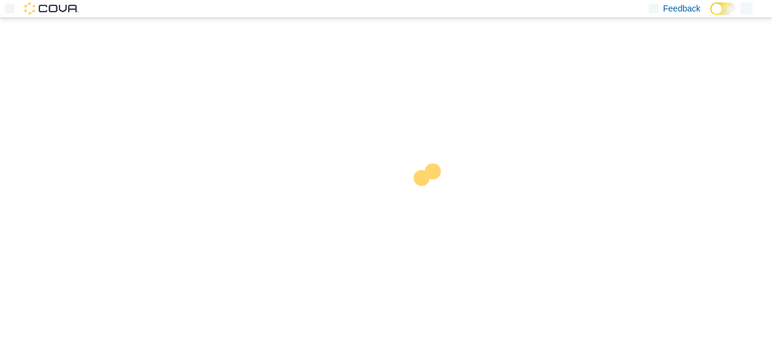 Image resolution: width=772 pixels, height=360 pixels. What do you see at coordinates (723, 8) in the screenshot?
I see `input: Dark Mode` at bounding box center [723, 8].